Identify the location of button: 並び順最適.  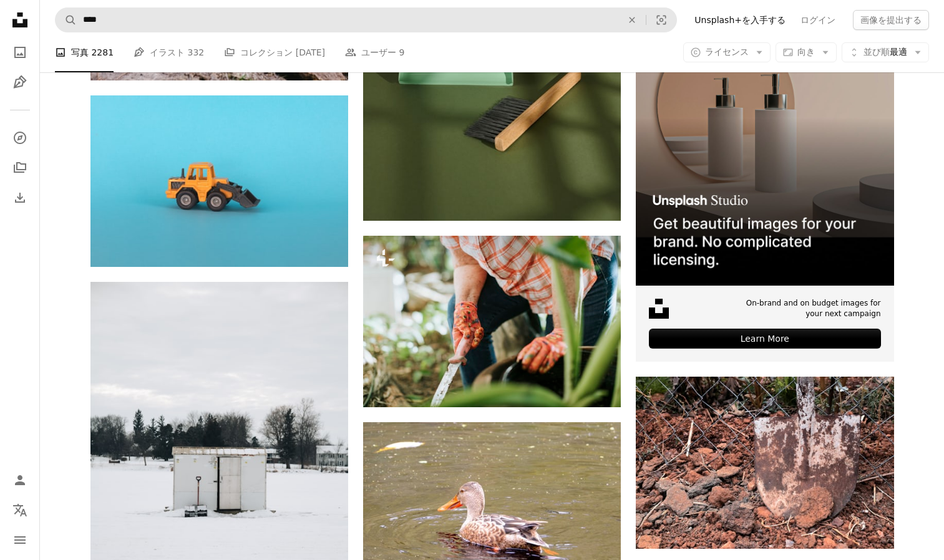
(885, 53).